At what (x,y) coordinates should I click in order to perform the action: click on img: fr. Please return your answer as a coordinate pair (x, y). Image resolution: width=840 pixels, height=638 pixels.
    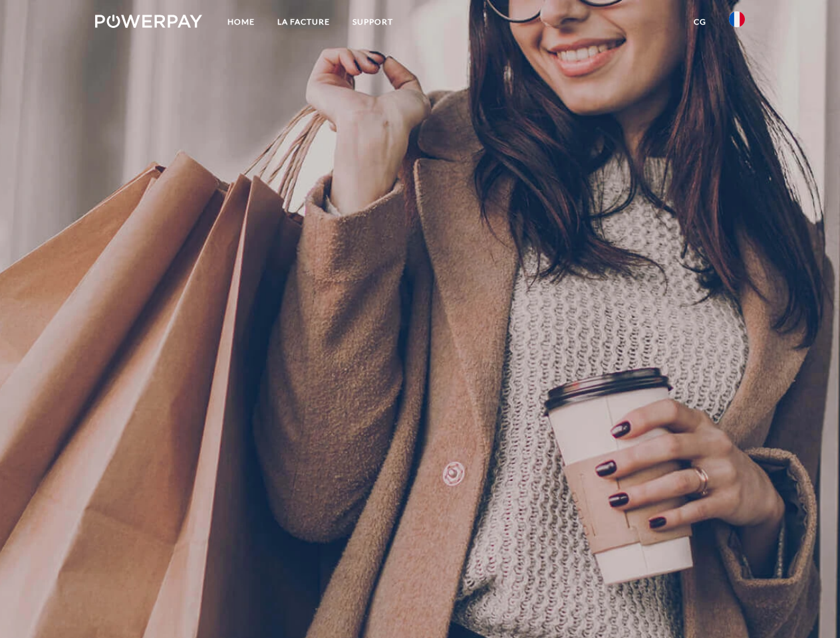
    Looking at the image, I should click on (736, 20).